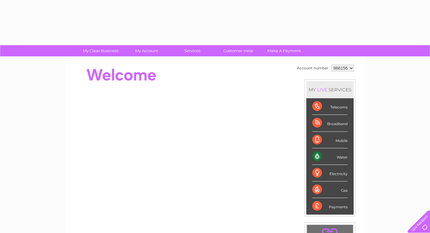 The width and height of the screenshot is (430, 233). Describe the element at coordinates (100, 51) in the screenshot. I see `a: My Clear Business` at that location.